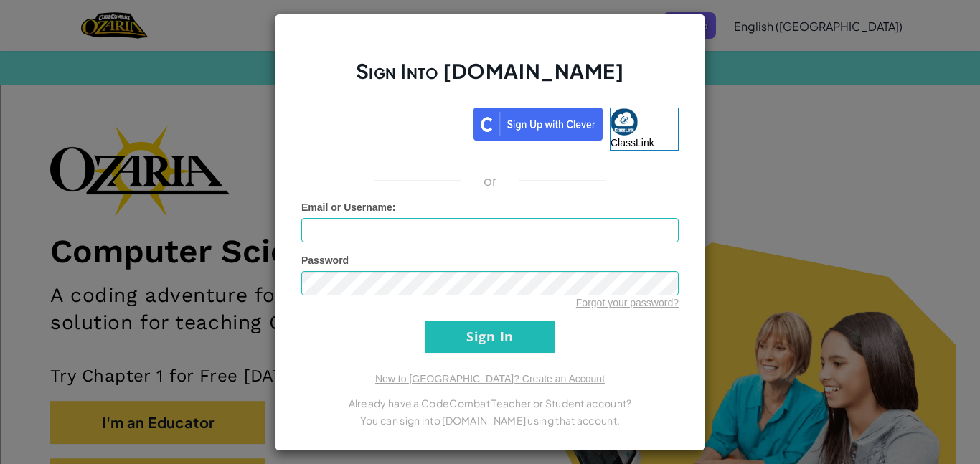  What do you see at coordinates (490, 181) in the screenshot?
I see `p: or` at bounding box center [490, 181].